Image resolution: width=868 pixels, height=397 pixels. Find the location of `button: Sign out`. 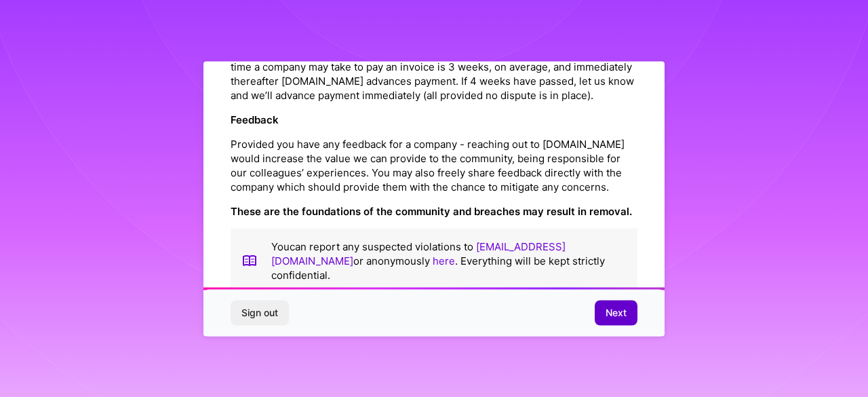

button: Sign out is located at coordinates (260, 313).